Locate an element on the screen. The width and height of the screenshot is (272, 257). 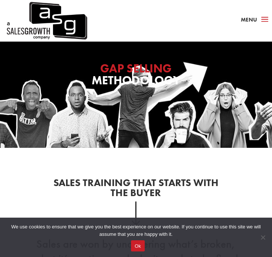
h2: Sales Training That Starts With the Buyer is located at coordinates (136, 189).